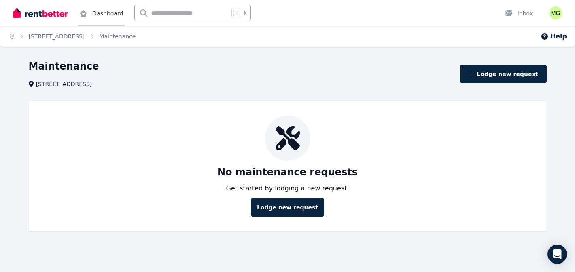 The image size is (575, 272). What do you see at coordinates (518, 13) in the screenshot?
I see `div: Inbox` at bounding box center [518, 13].